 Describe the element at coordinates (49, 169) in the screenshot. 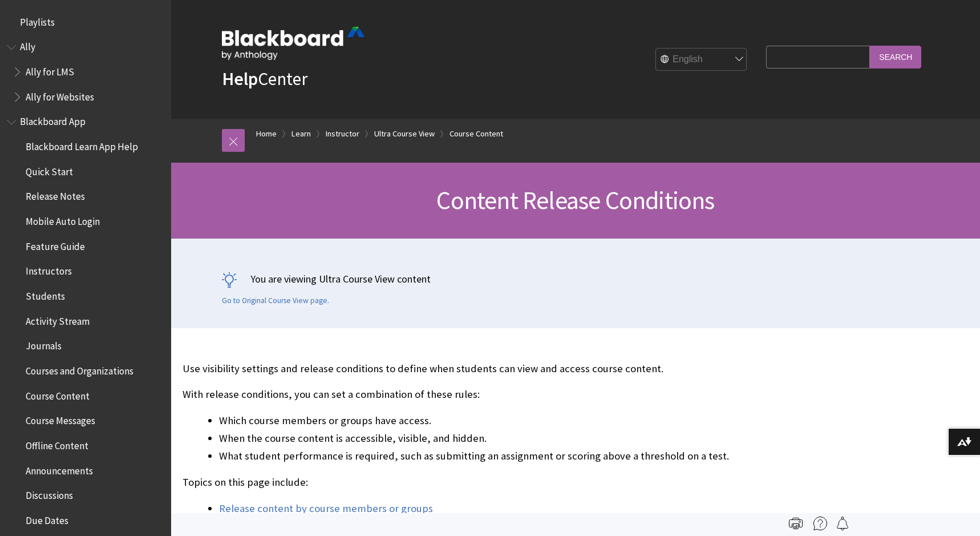

I see `span: Quick Start` at that location.